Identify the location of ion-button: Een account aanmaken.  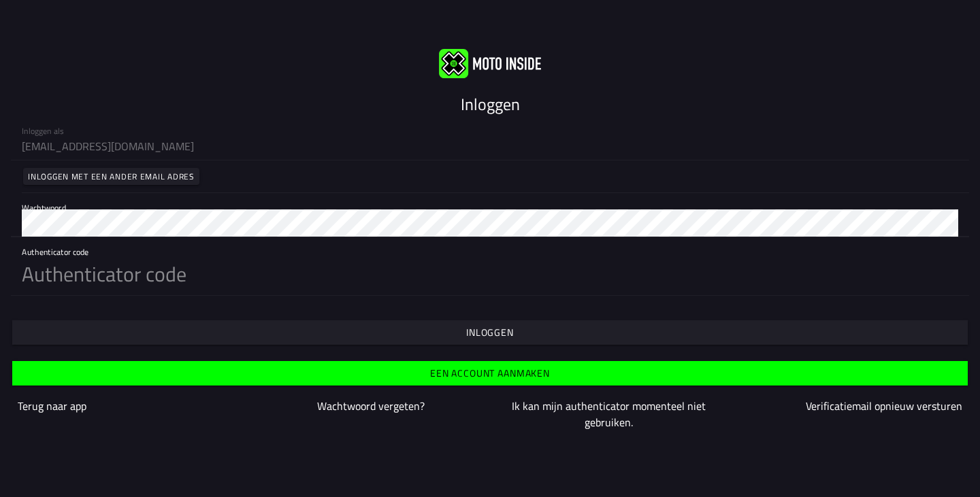
(490, 373).